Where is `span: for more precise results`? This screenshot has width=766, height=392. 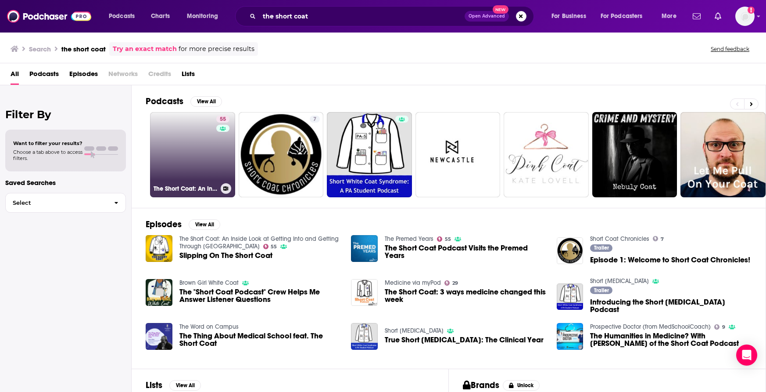 span: for more precise results is located at coordinates (216, 49).